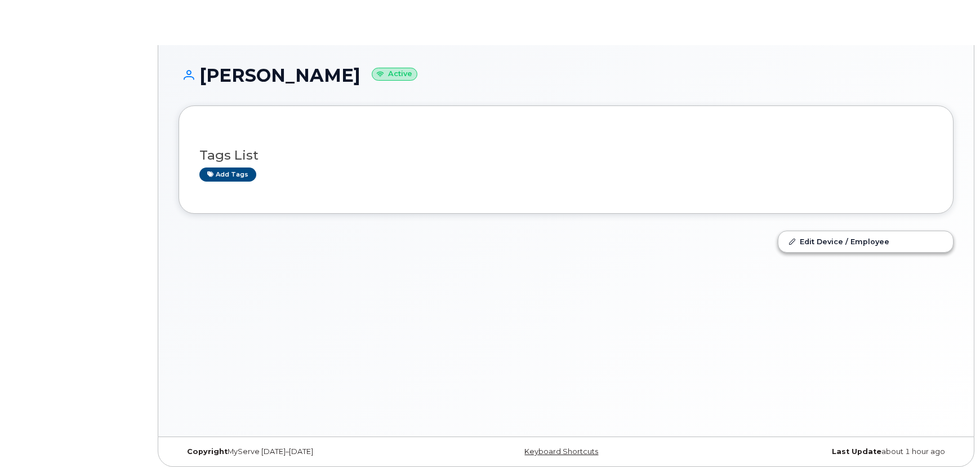 Image resolution: width=980 pixels, height=467 pixels. I want to click on a: Edit Device / Employee, so click(865, 241).